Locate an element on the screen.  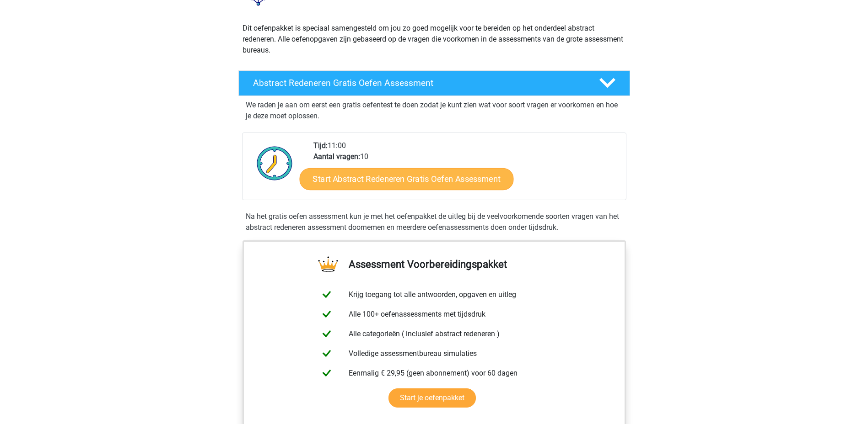
p: Dit oefenpakket is speciaal samengesteld om jou zo goed mogelijk voor te bereiden op het onderdee... is located at coordinates (434, 40).